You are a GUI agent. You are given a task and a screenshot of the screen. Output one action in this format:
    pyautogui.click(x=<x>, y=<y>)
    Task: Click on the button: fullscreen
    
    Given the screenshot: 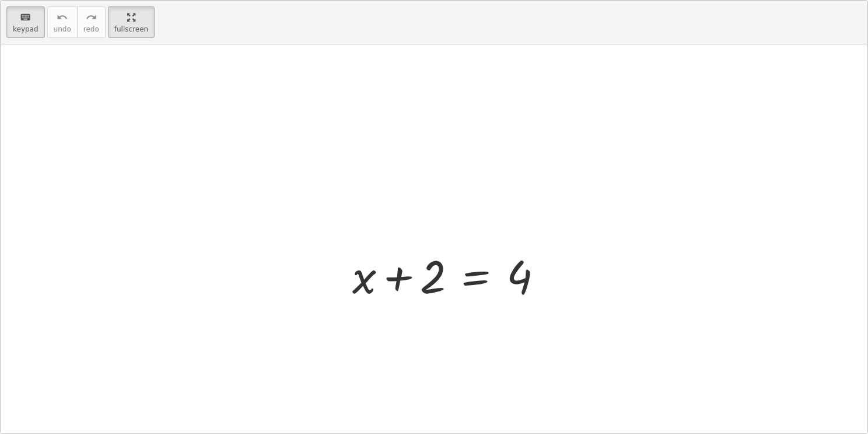 What is the action you would take?
    pyautogui.click(x=131, y=22)
    